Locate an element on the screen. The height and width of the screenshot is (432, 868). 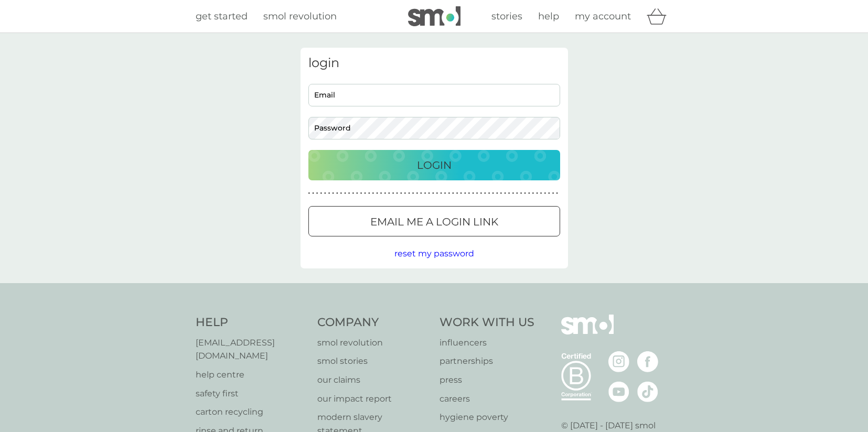
button: reset my password is located at coordinates (434, 254).